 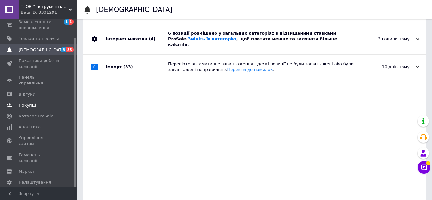 What do you see at coordinates (250, 69) in the screenshot?
I see `a: Перейти до помилок` at bounding box center [250, 69].